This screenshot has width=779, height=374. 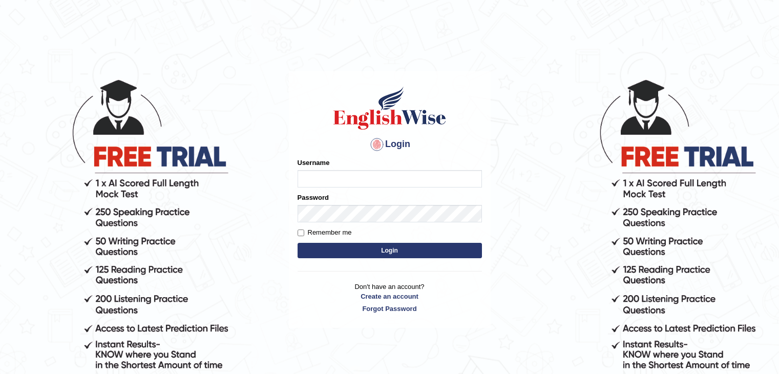 What do you see at coordinates (325, 232) in the screenshot?
I see `label: Remember me` at bounding box center [325, 232].